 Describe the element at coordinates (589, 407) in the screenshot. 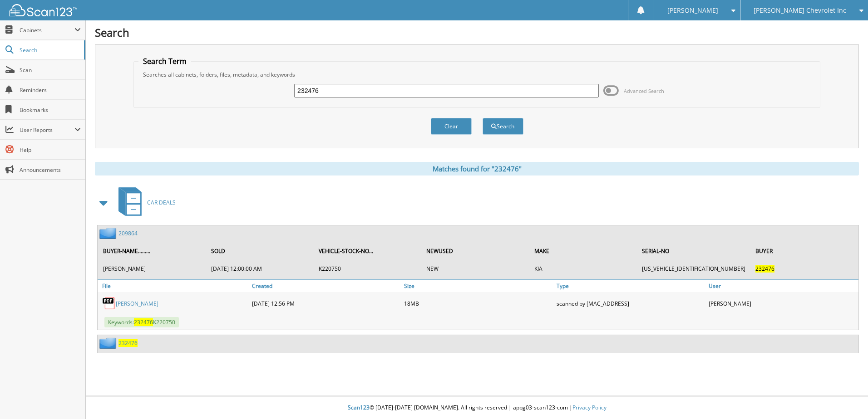

I see `a: Privacy Policy` at that location.